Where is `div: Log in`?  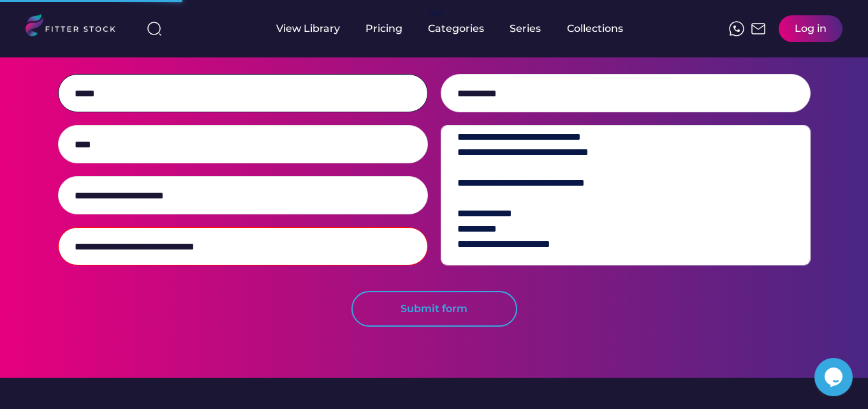 div: Log in is located at coordinates (810, 29).